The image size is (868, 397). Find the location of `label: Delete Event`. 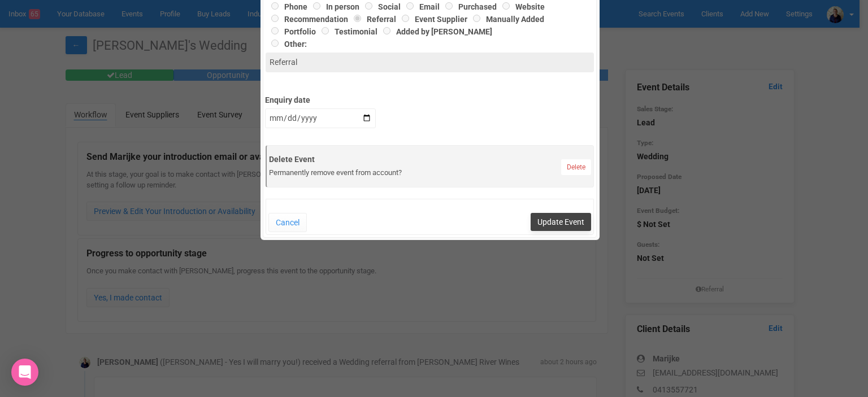

label: Delete Event is located at coordinates (430, 159).